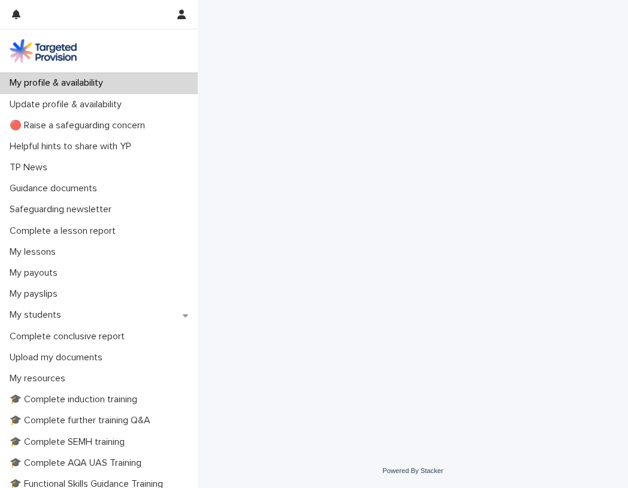 This screenshot has height=488, width=628. Describe the element at coordinates (56, 188) in the screenshot. I see `p: Guidance documents` at that location.